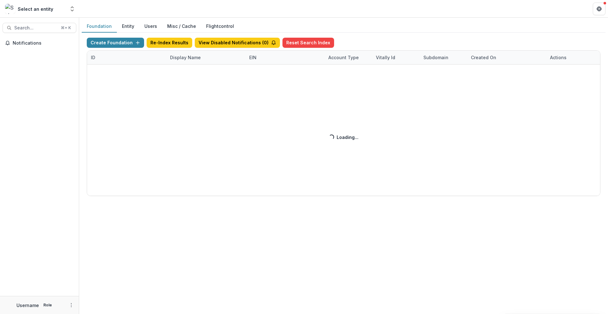 This screenshot has height=314, width=608. Describe the element at coordinates (71, 305) in the screenshot. I see `button: More` at that location.